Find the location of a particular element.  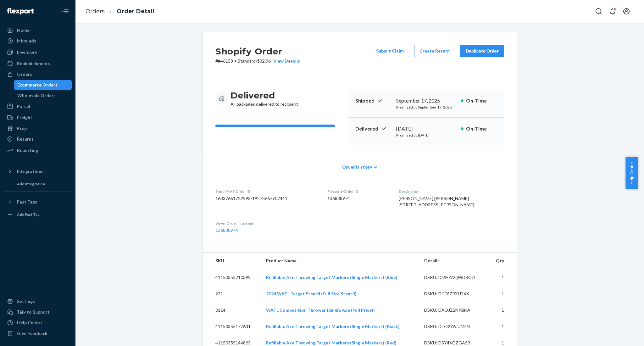

button: Open Search Box is located at coordinates (599, 11).